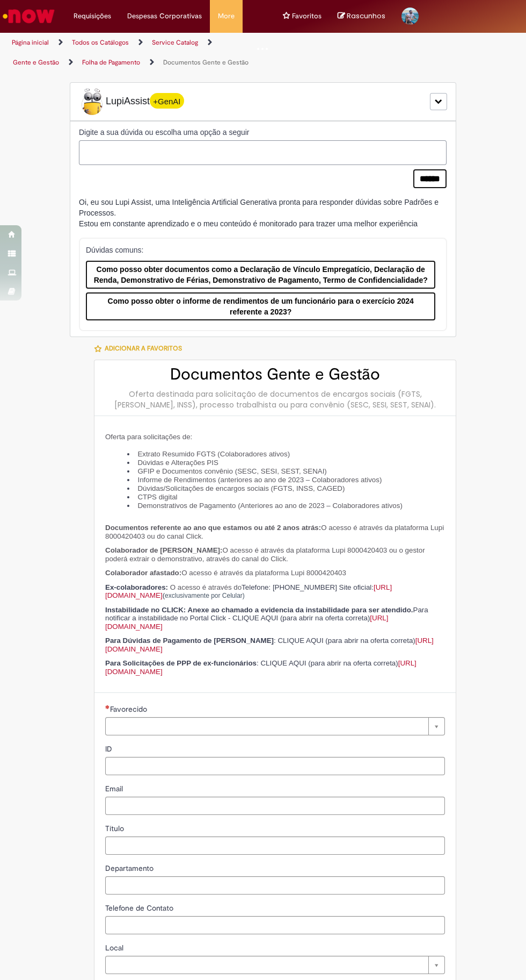  I want to click on span: Demonstrativos de Pagamento (Anteriores ao ano de 2023 – Colaboradores ativos), so click(269, 505).